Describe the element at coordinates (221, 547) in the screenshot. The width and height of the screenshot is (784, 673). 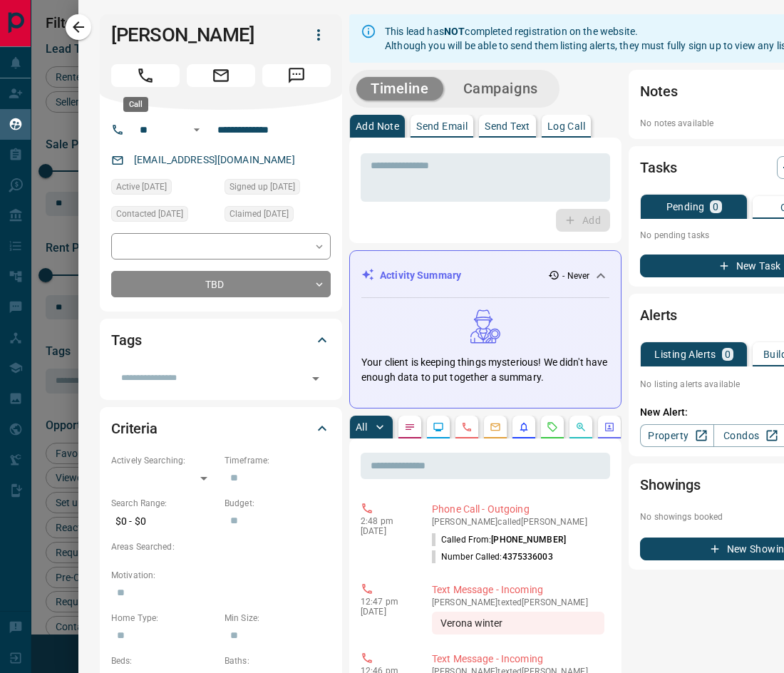
I see `p: Areas Searched:` at that location.